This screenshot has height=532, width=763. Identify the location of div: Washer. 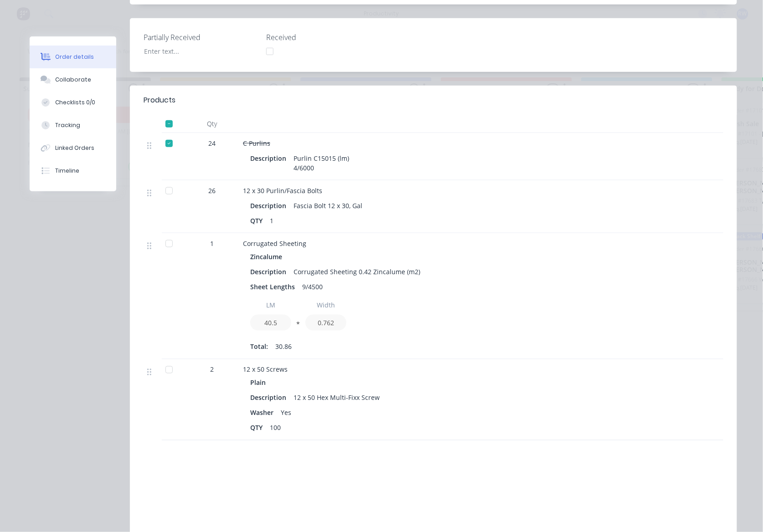
(264, 412).